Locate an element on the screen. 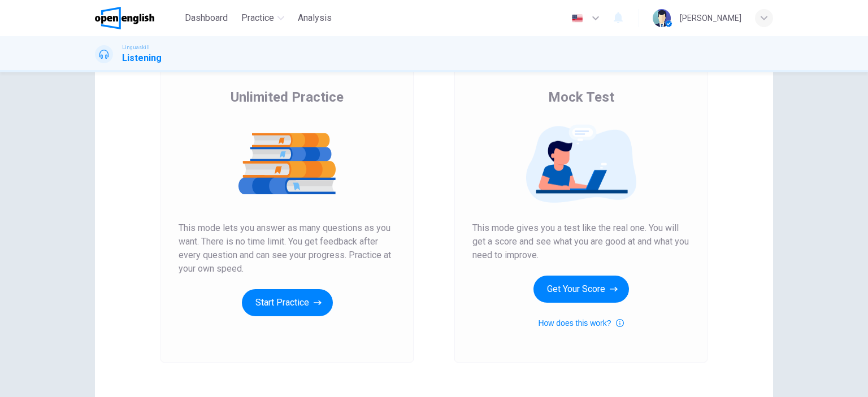  span: This mode gives you a test like the real one. You will get a score and see what you are good at a... is located at coordinates (581, 242).